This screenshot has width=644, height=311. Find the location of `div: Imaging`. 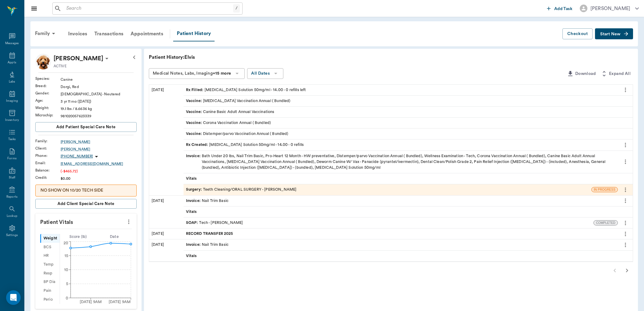

div: Imaging is located at coordinates (12, 101).